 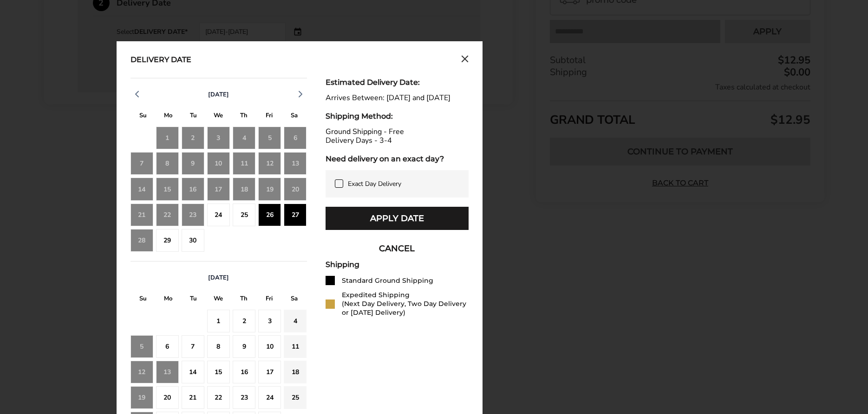 I want to click on button: CANCEL, so click(x=397, y=249).